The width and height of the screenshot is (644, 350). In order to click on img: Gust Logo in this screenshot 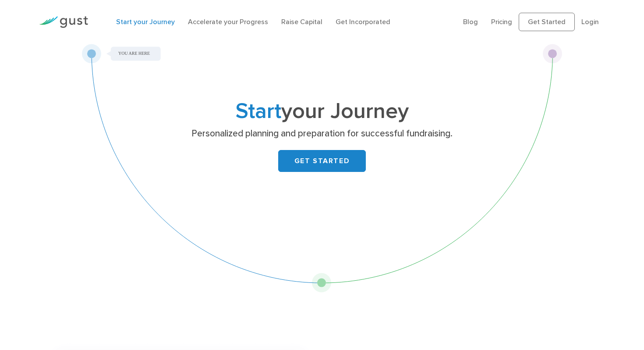, I will do `click(64, 22)`.